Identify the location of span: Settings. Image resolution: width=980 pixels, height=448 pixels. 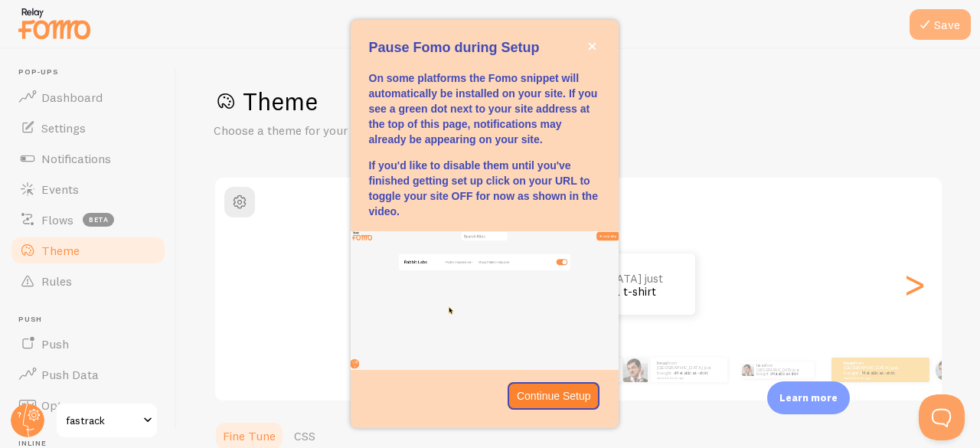
(64, 128).